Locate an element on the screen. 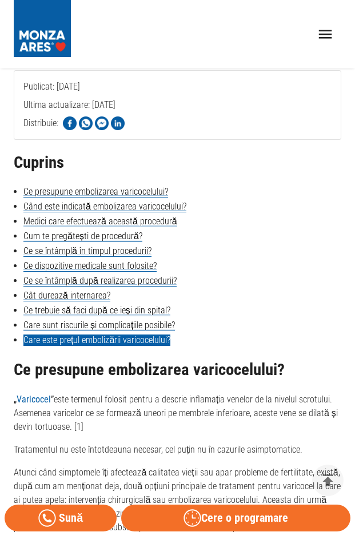  button: delete is located at coordinates (327, 480).